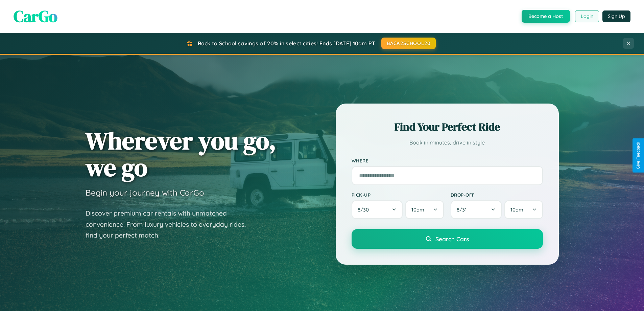 The image size is (644, 311). I want to click on label: Drop-off, so click(497, 195).